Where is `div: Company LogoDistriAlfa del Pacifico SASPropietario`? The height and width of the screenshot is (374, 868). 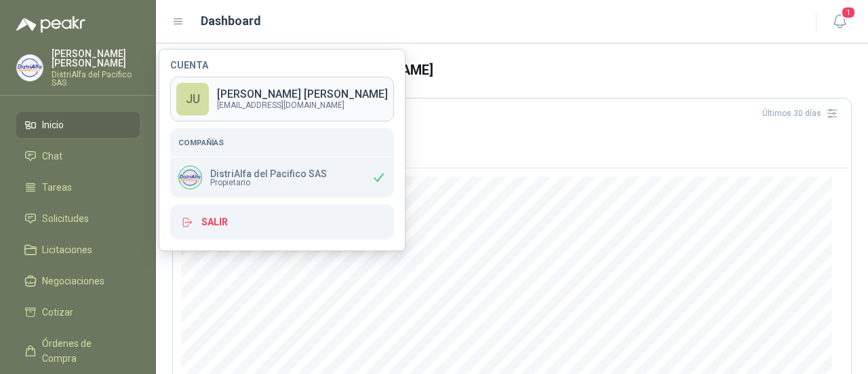 div: Company LogoDistriAlfa del Pacifico SASPropietario is located at coordinates (282, 177).